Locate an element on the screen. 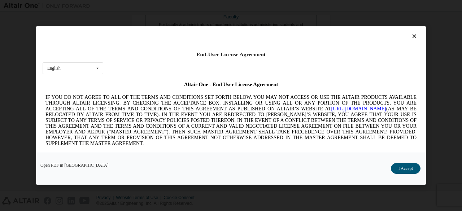  button: I Accept is located at coordinates (405, 168).